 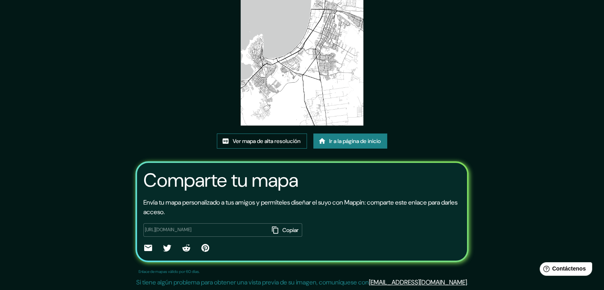 I want to click on font: Envía tu mapa personalizado a tus amigos y permíteles diseñar el suyo con Mappin: comparte este e..., so click(x=300, y=207).